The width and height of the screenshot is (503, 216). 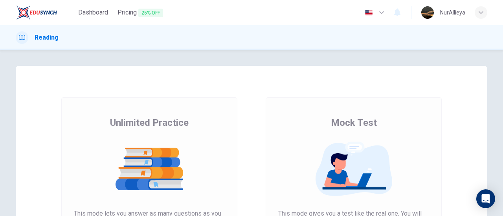 I want to click on span: Mock Test, so click(x=354, y=123).